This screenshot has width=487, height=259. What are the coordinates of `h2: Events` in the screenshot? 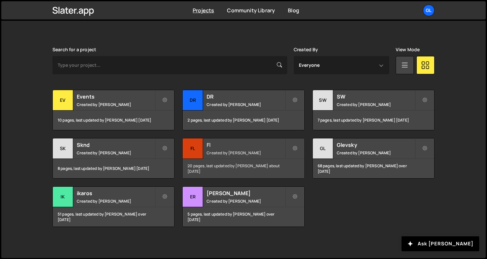 It's located at (116, 97).